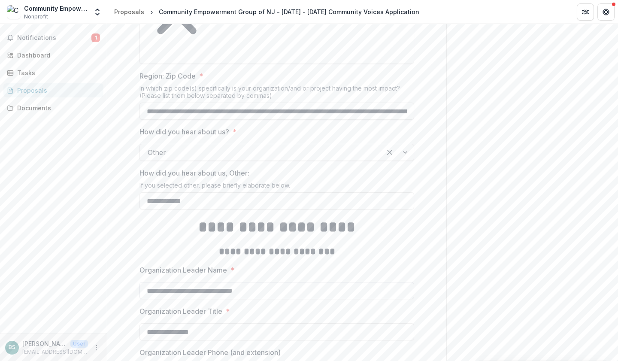  Describe the element at coordinates (57, 55) in the screenshot. I see `div: Dashboard` at that location.